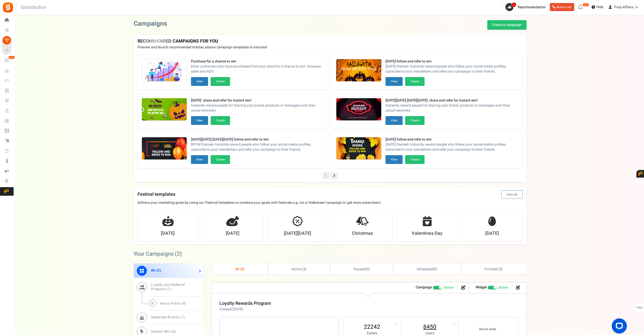 The image size is (644, 335). Describe the element at coordinates (150, 24) in the screenshot. I see `h2: Campaigns` at that location.